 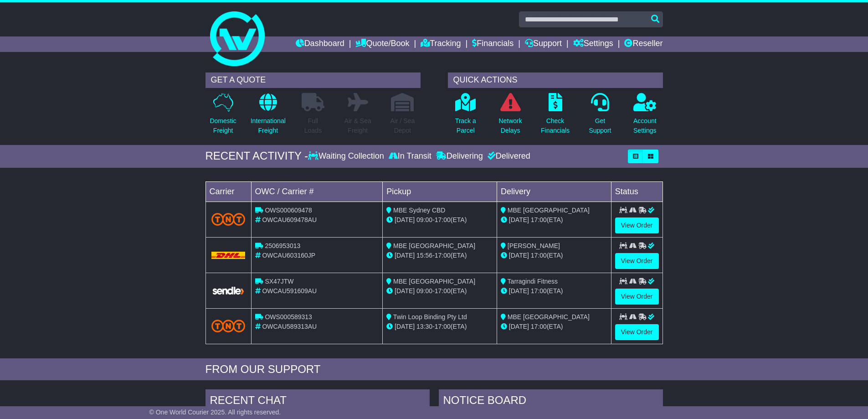 What do you see at coordinates (508, 156) in the screenshot?
I see `div: Delivered` at bounding box center [508, 156].